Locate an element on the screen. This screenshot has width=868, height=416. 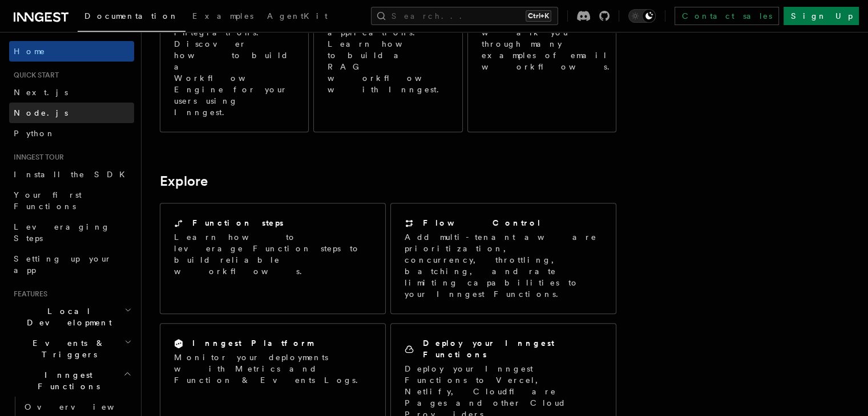
a: Function stepsLearn how to leverage Function steps to build reliable workflows. is located at coordinates (273, 258).